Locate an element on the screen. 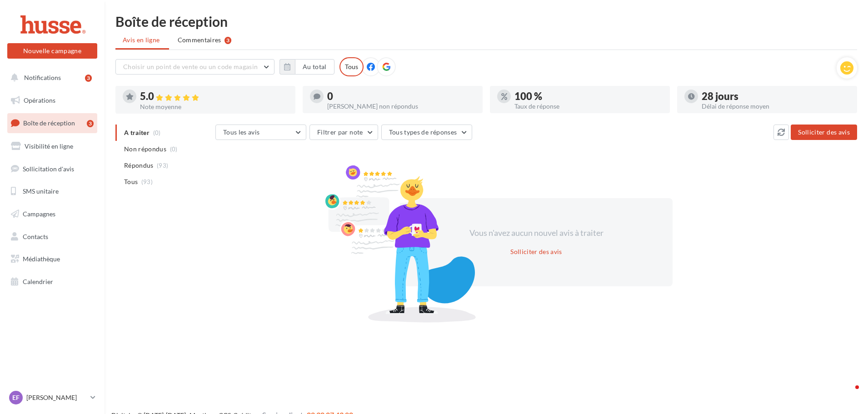  button: Filtrer par note is located at coordinates (343, 132).